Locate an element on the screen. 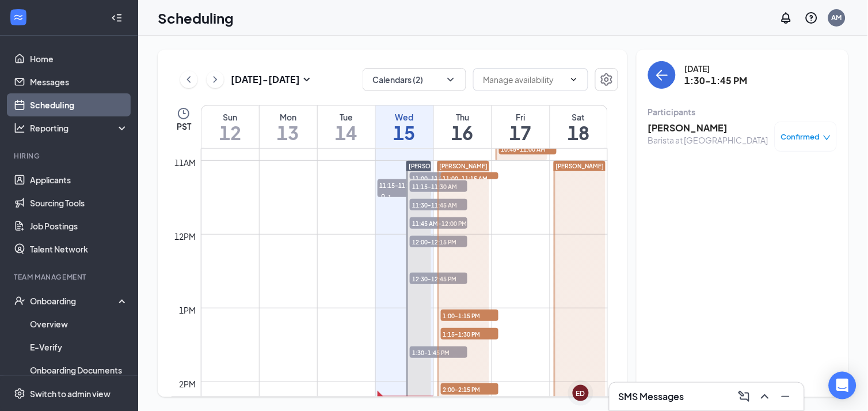 Image resolution: width=868 pixels, height=411 pixels. h1: 15 is located at coordinates (405, 132).